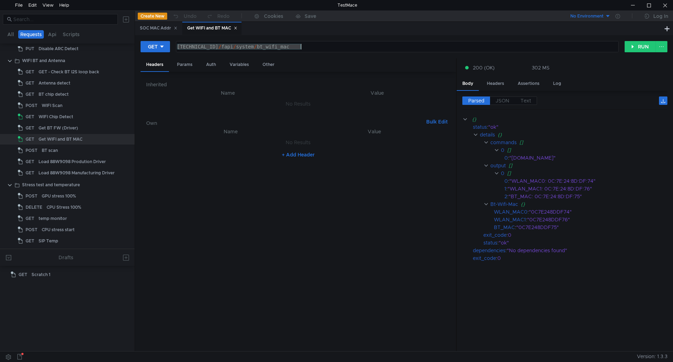 The image size is (673, 362). What do you see at coordinates (218, 16) in the screenshot?
I see `button: Redo` at bounding box center [218, 16].